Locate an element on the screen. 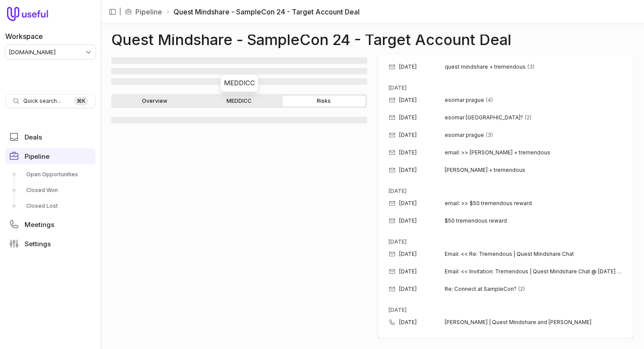 Image resolution: width=644 pixels, height=349 pixels. a: Closed Won is located at coordinates (50, 191).